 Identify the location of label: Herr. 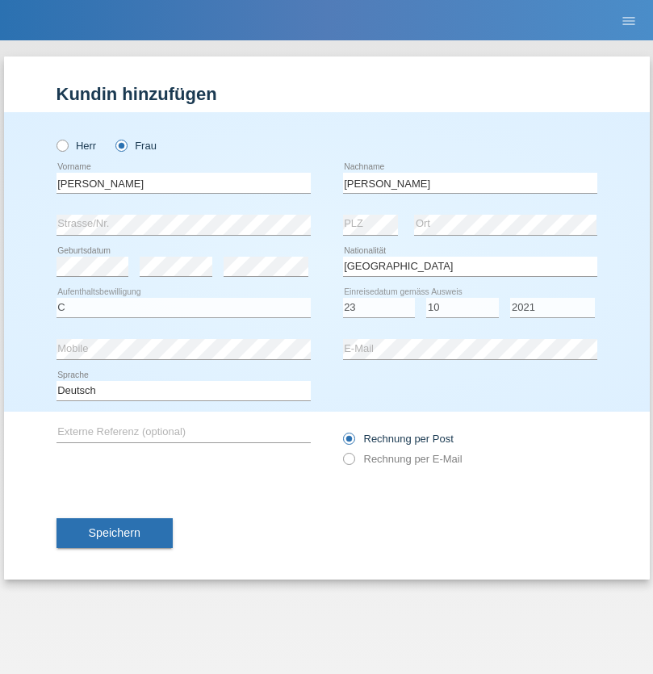
(77, 145).